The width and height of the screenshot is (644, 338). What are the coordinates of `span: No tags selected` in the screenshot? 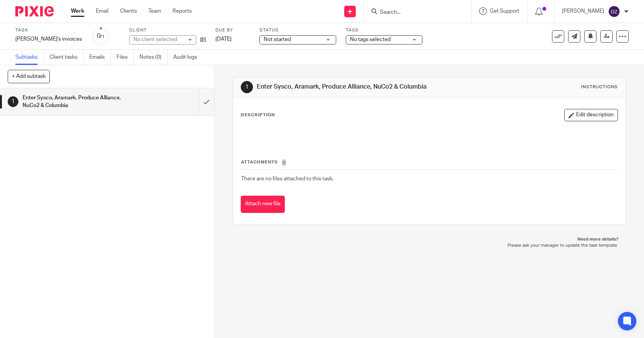 It's located at (370, 39).